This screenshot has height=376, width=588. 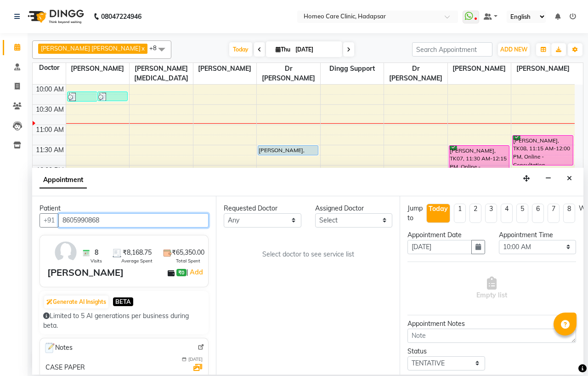 I want to click on span: Notes, so click(x=58, y=347).